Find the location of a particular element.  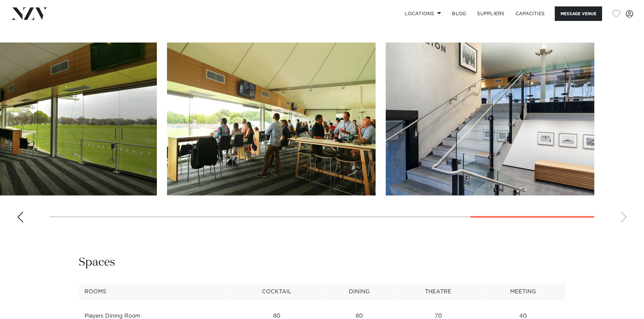

swiper-slide: 11 / 11 is located at coordinates (490, 119).